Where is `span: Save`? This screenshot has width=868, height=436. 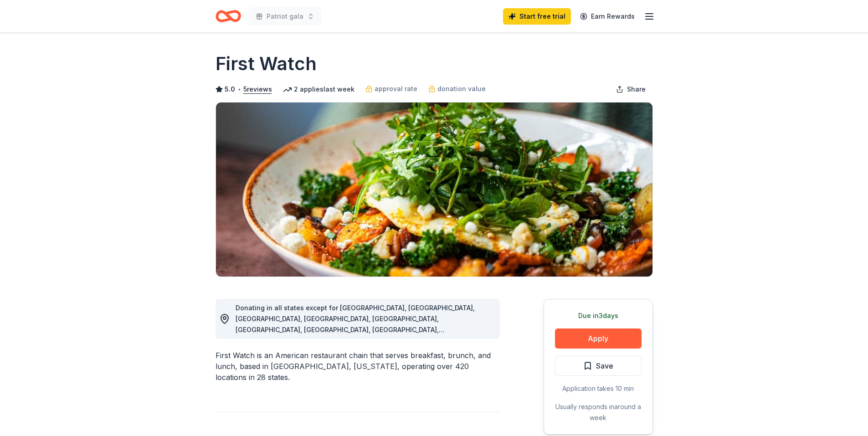
span: Save is located at coordinates (605, 365).